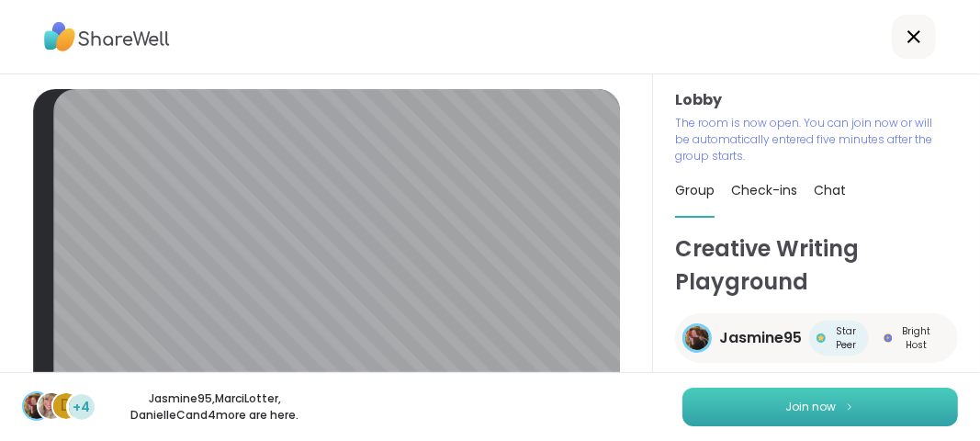  I want to click on h1: Creative Writing Playground, so click(817, 265).